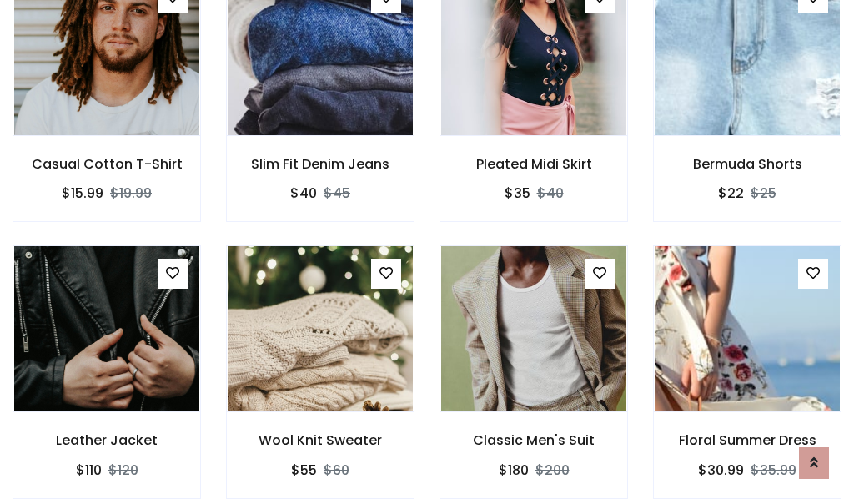 The image size is (854, 504). I want to click on del: $45, so click(337, 193).